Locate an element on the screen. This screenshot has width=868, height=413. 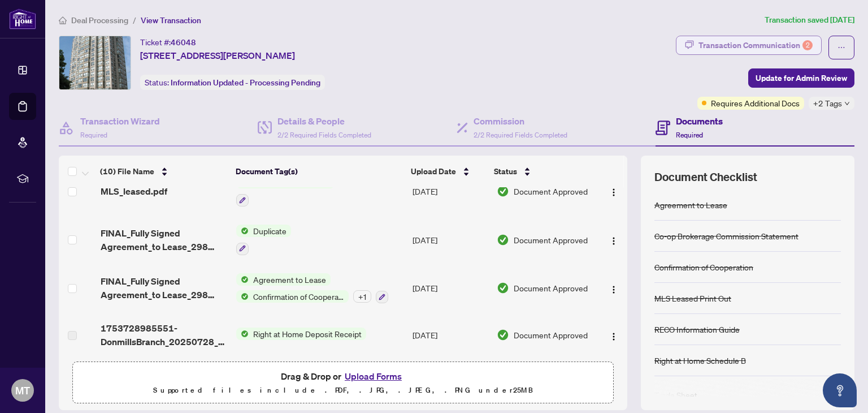
span: Confirmation of Cooperation is located at coordinates (298, 296).